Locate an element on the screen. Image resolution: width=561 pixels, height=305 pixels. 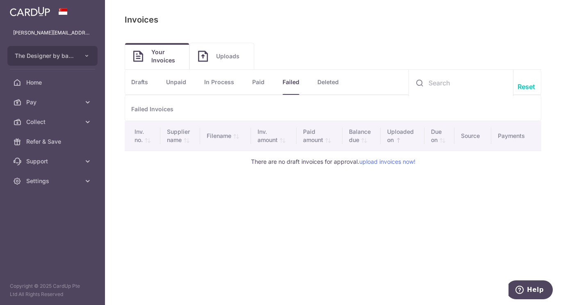
img: CardUp is located at coordinates (30, 11).